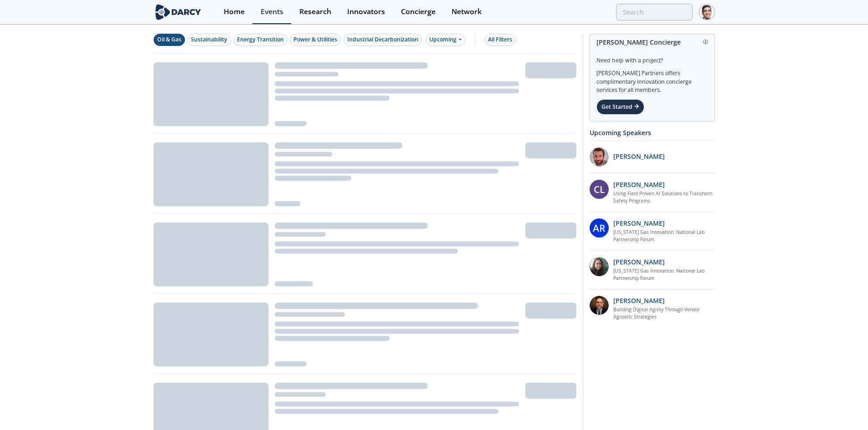 This screenshot has width=868, height=430. I want to click on div: AR, so click(599, 228).